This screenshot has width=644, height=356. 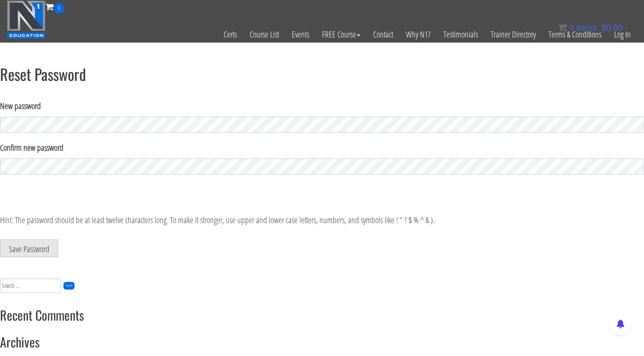 What do you see at coordinates (513, 35) in the screenshot?
I see `a: Trainer Directory` at bounding box center [513, 35].